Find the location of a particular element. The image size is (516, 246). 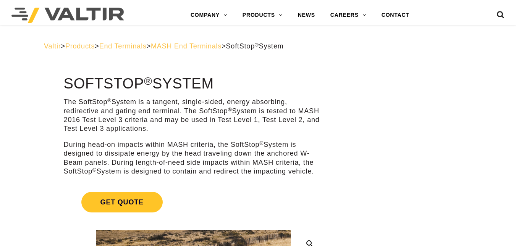

span: MASH End Terminals is located at coordinates (186, 46).